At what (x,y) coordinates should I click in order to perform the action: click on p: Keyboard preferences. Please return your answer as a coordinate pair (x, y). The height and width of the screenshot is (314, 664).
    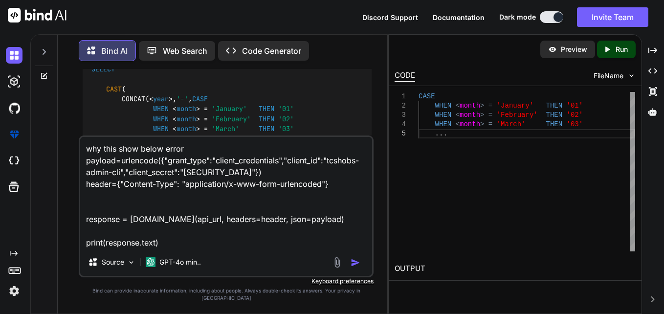
    Looking at the image, I should click on (226, 281).